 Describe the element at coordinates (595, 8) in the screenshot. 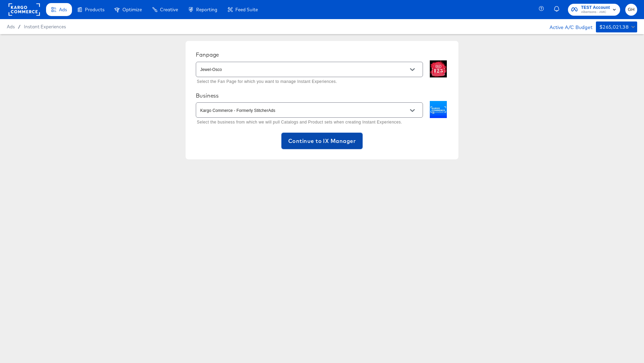

I see `span: TEST Account` at that location.